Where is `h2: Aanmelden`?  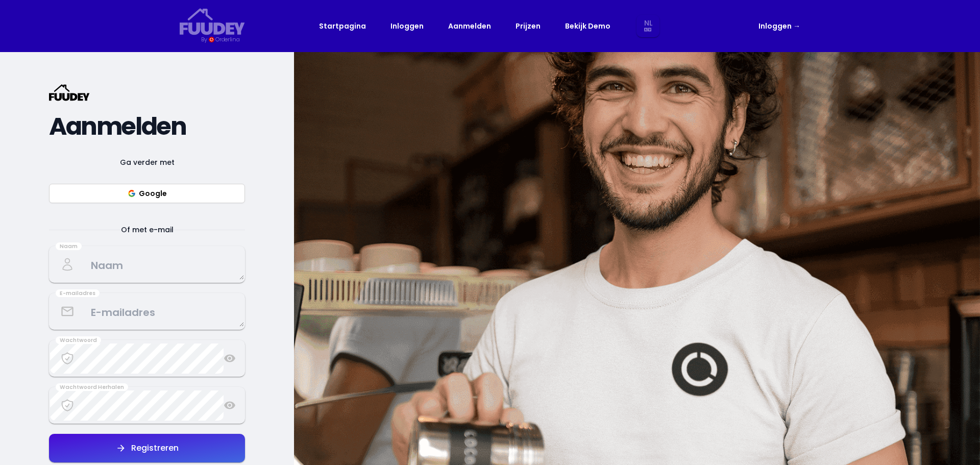
h2: Aanmelden is located at coordinates (147, 126).